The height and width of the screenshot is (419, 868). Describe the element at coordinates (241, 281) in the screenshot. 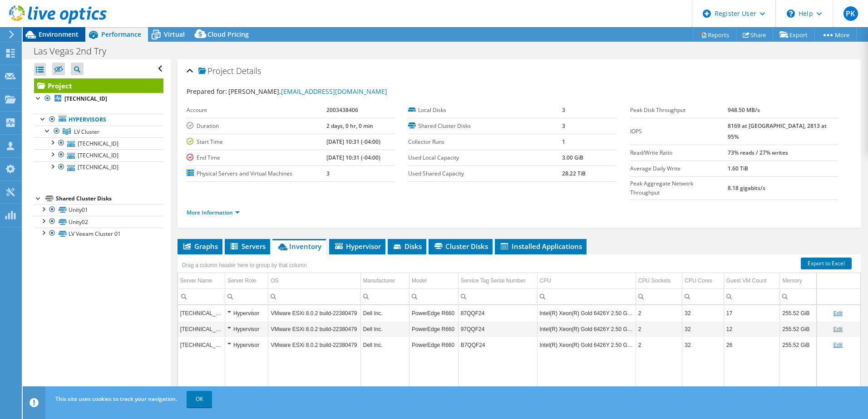

I see `div: Server Role` at that location.